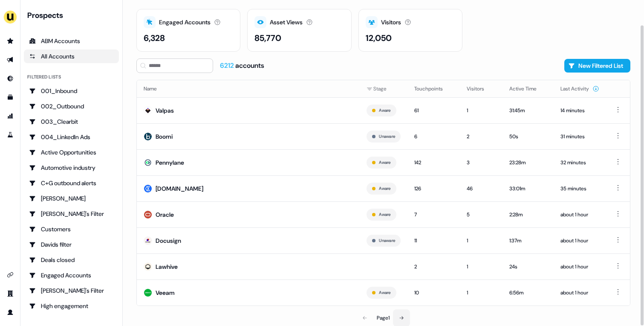  What do you see at coordinates (165, 110) in the screenshot?
I see `div: Valpas` at bounding box center [165, 110].